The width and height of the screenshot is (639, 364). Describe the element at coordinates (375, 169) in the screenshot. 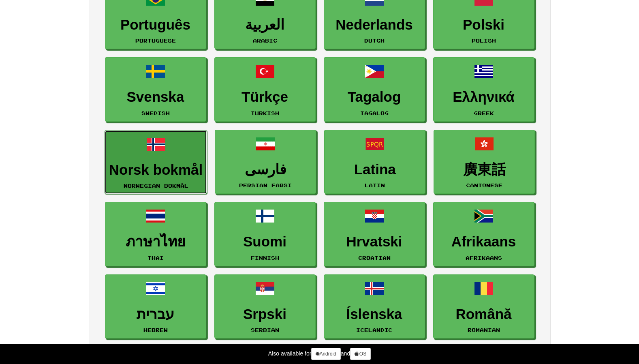

I see `h3: Latina` at that location.